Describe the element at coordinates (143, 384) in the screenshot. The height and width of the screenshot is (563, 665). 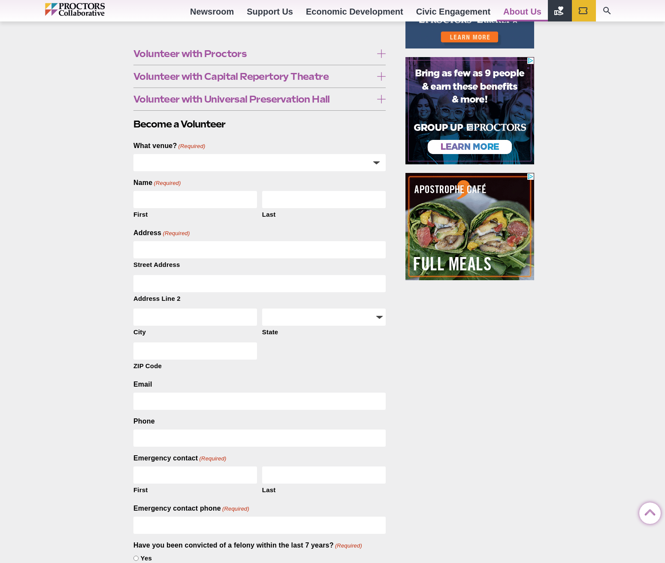
I see `label: Email` at that location.